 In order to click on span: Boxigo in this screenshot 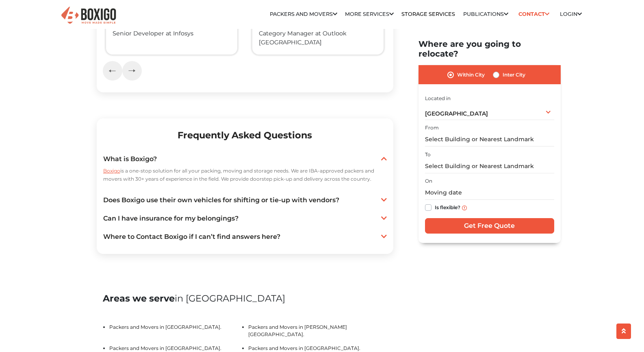, I will do `click(112, 170)`.